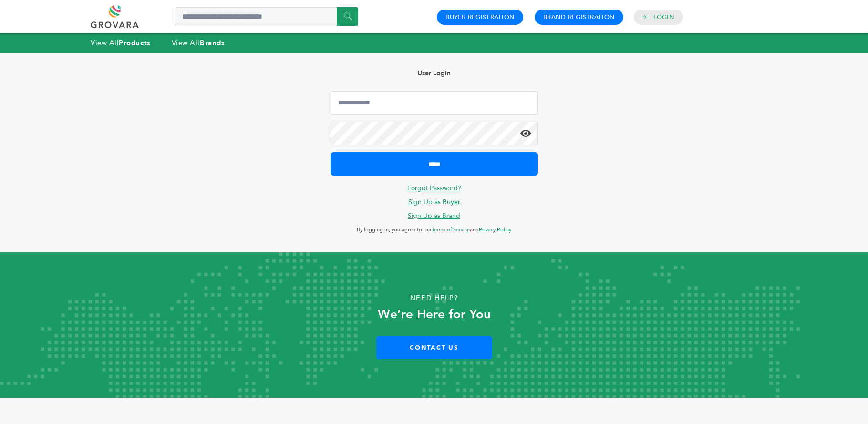 The height and width of the screenshot is (424, 868). I want to click on p: By logging in, you agree to our and, so click(434, 230).